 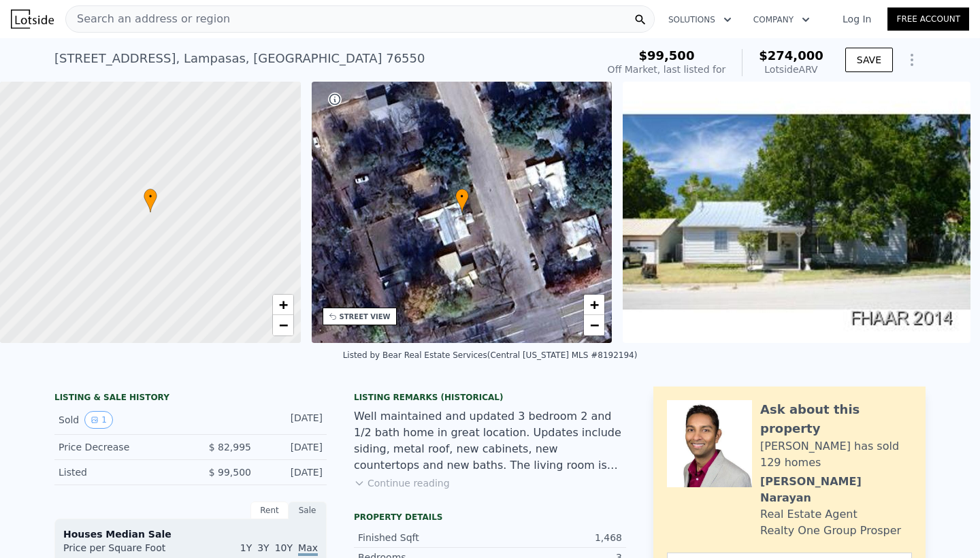 I want to click on div: Lotside ARV, so click(x=791, y=70).